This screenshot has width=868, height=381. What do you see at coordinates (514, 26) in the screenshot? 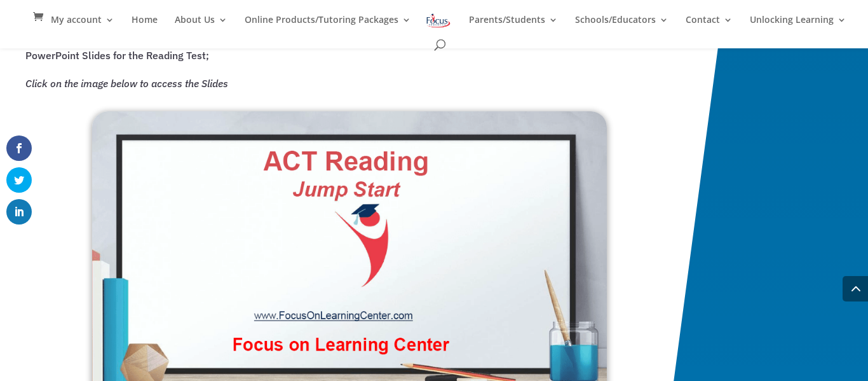
I see `a: Parents/Students` at bounding box center [514, 26].